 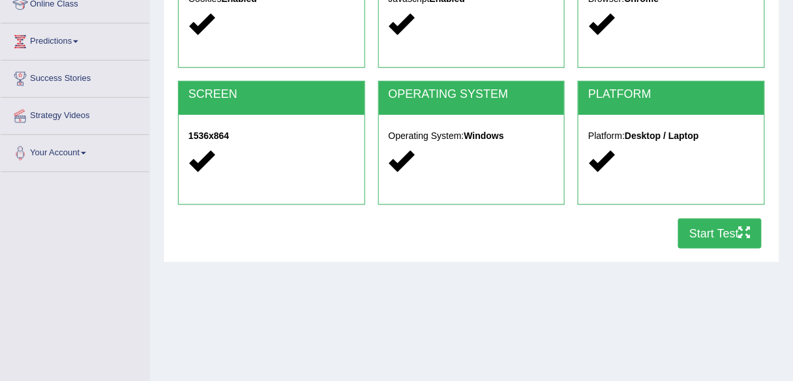 I want to click on a: Your Account, so click(x=75, y=151).